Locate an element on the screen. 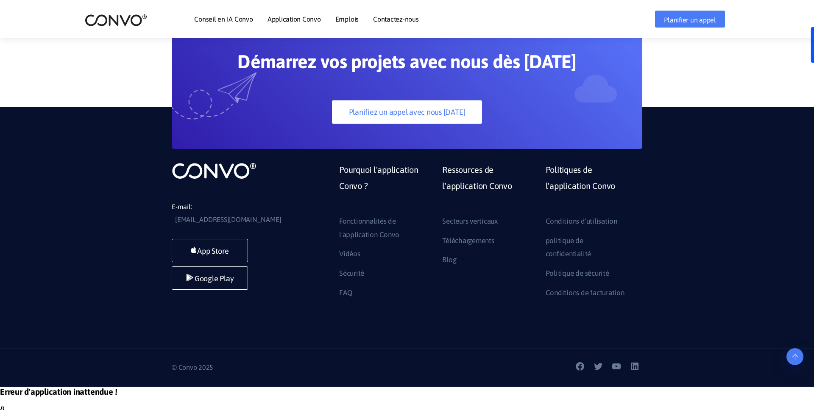 The height and width of the screenshot is (410, 814). font: Ressources de l'application Convo is located at coordinates (477, 178).